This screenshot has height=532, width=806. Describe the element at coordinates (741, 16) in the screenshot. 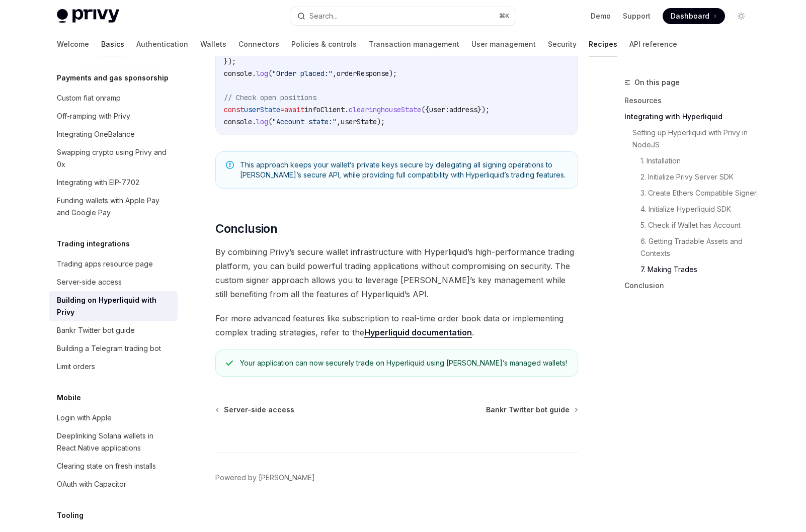

I see `button: Toggle dark mode` at that location.